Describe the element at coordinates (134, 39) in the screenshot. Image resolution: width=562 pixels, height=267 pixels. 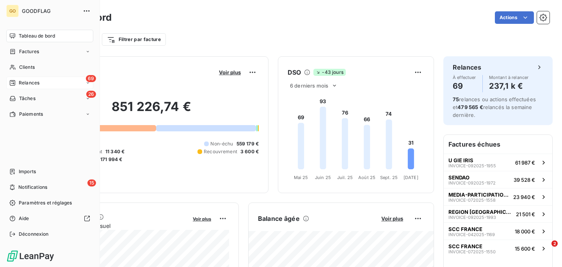
I see `button: Filtrer par facture` at that location.